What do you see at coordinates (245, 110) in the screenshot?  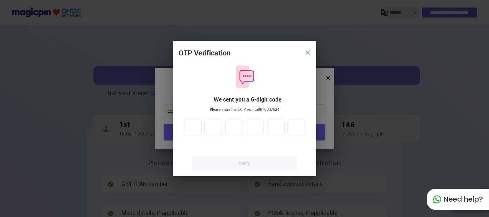 I see `div: Please enter the OTP sent to 9870037624` at bounding box center [245, 110].